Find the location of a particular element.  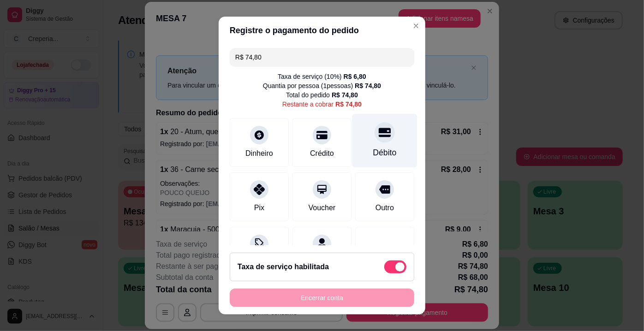

div: Restante a cobrar is located at coordinates (322, 104).